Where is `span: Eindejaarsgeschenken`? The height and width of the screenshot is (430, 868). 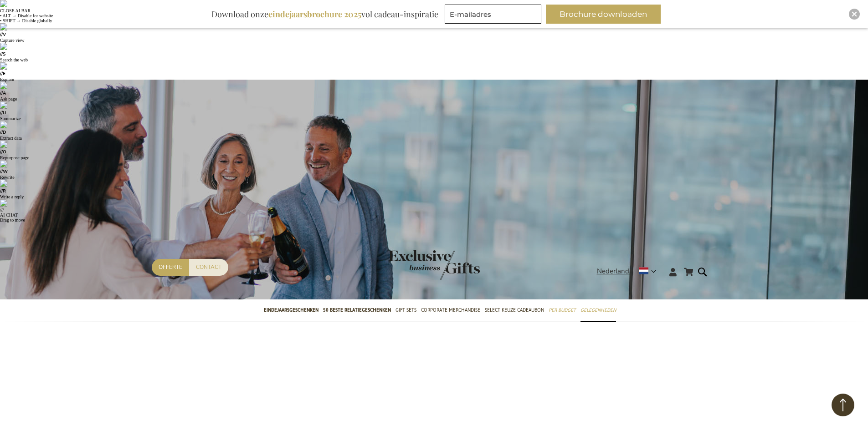
span: Eindejaarsgeschenken is located at coordinates (291, 310).